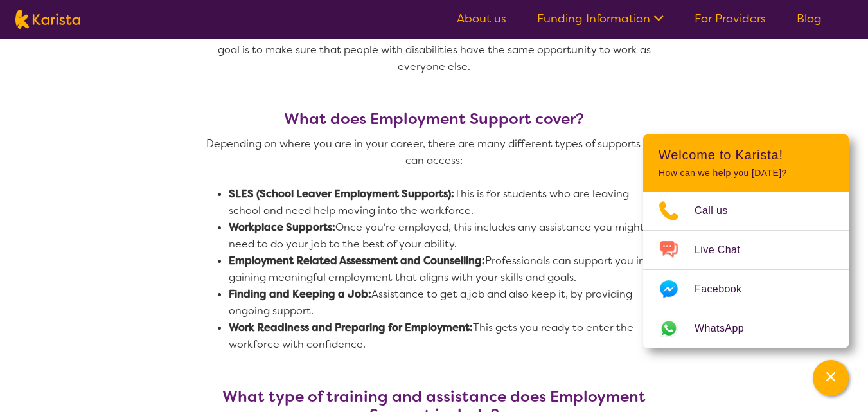 The width and height of the screenshot is (868, 412). What do you see at coordinates (438, 337) in the screenshot?
I see `li: This gets you ready to enter the workforce with confidence.` at bounding box center [438, 337].